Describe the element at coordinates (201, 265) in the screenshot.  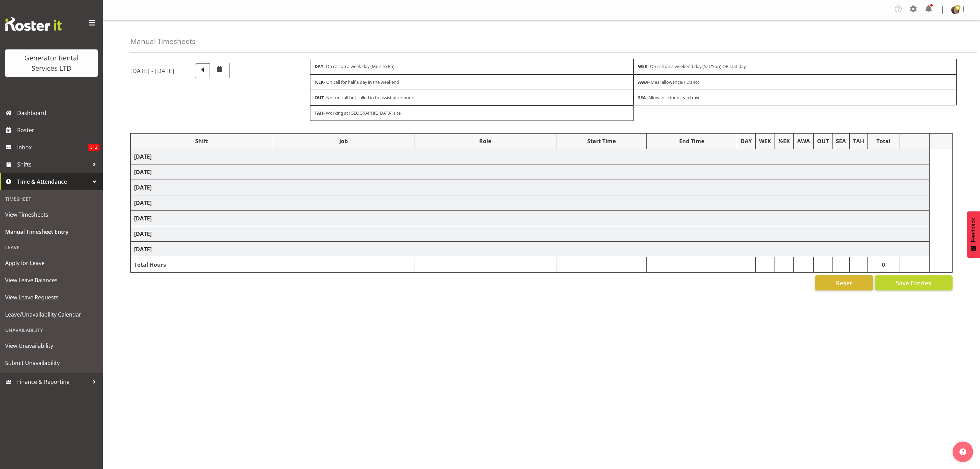
I see `td: Total Hours` at that location.